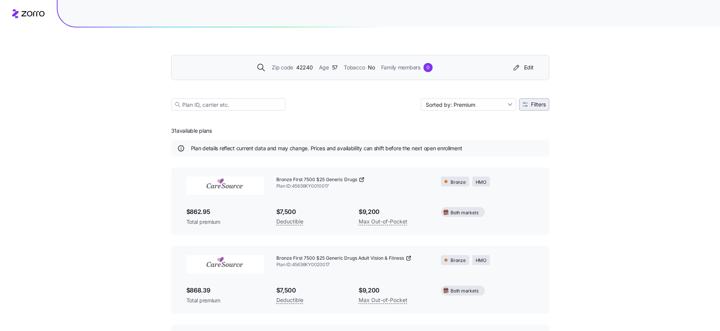 The width and height of the screenshot is (720, 331). Describe the element at coordinates (191, 131) in the screenshot. I see `span: 31 available plans` at that location.